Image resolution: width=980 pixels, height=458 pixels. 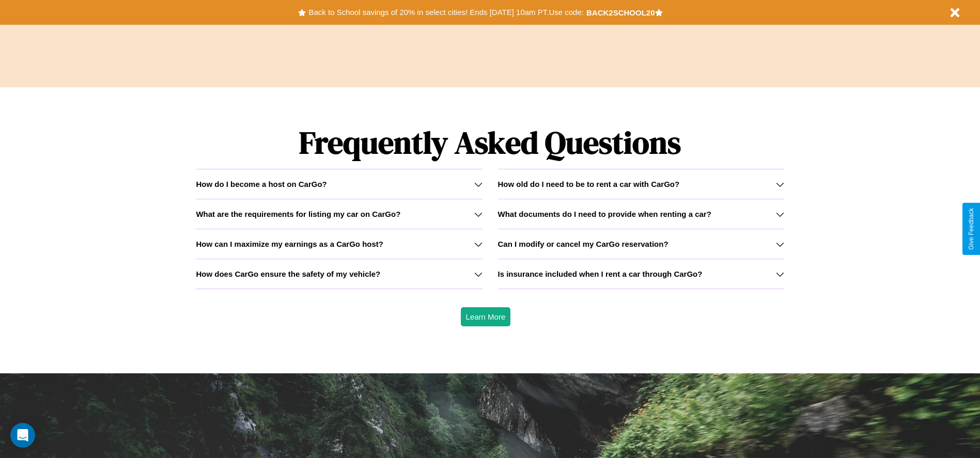 I want to click on b: BACK2SCHOOL20, so click(x=621, y=12).